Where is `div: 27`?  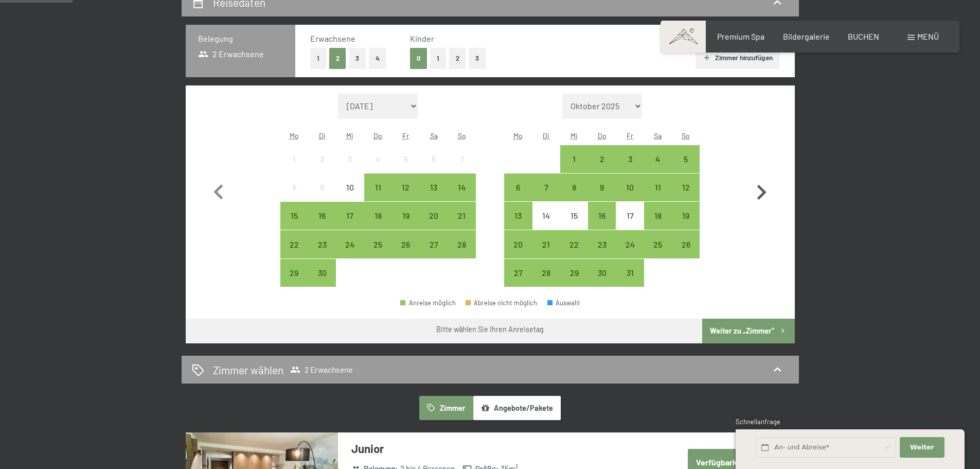
div: 27 is located at coordinates (433, 253).